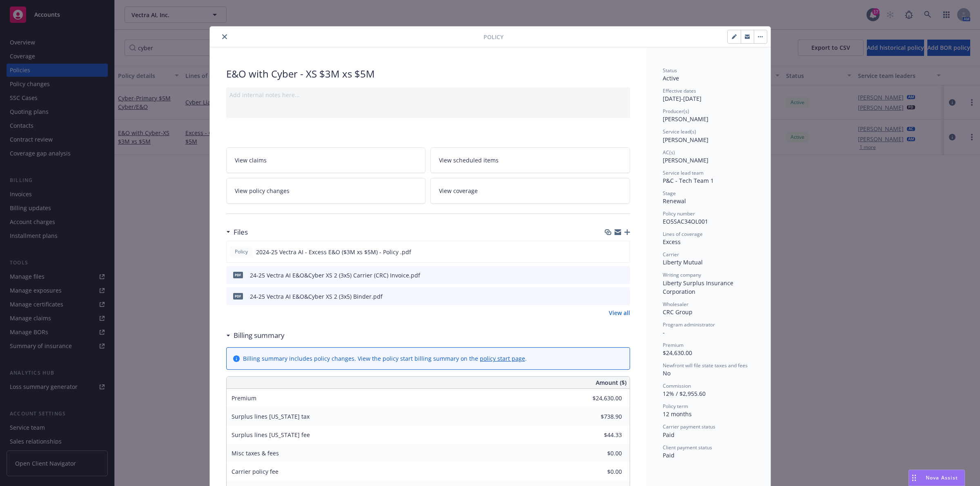 Image resolution: width=980 pixels, height=486 pixels. Describe the element at coordinates (384, 359) in the screenshot. I see `div: Billing summary includes policy changes. View the policy start billing summary on the .` at that location.